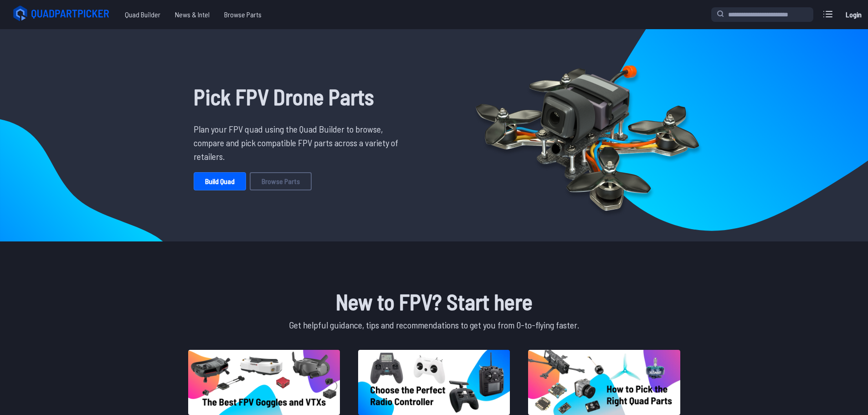 The height and width of the screenshot is (415, 868). I want to click on img: Quadcopter, so click(587, 135).